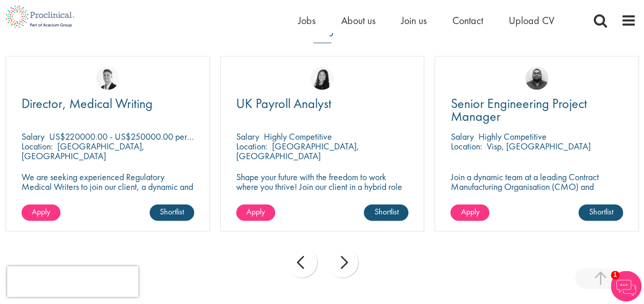  What do you see at coordinates (468, 20) in the screenshot?
I see `span: Contact` at bounding box center [468, 20].